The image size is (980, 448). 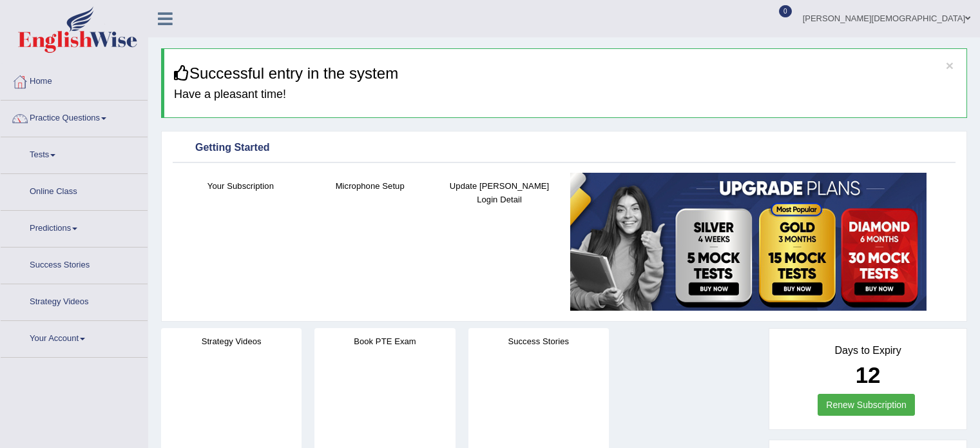 What do you see at coordinates (231, 341) in the screenshot?
I see `h4: Strategy Videos` at bounding box center [231, 341].